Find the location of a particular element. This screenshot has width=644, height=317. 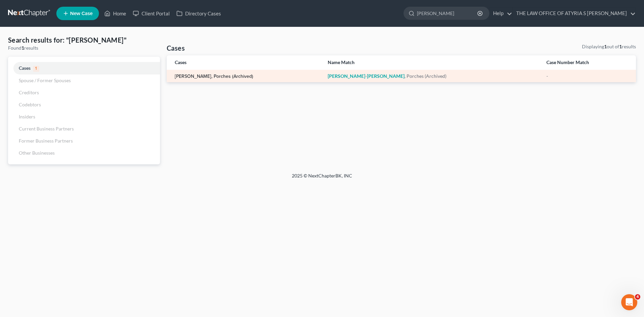

span: Other Businesses is located at coordinates (37, 153).